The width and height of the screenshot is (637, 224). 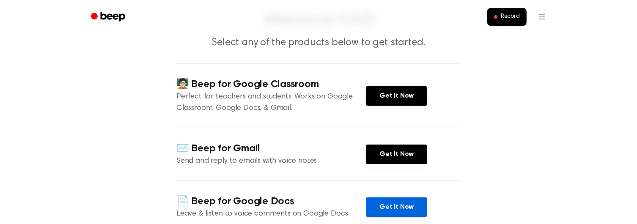 What do you see at coordinates (542, 17) in the screenshot?
I see `button: Open menu` at bounding box center [542, 17].